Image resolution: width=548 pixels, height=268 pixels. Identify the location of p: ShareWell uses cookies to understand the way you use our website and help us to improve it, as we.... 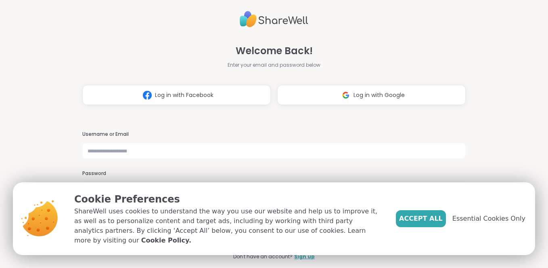
(228, 226).